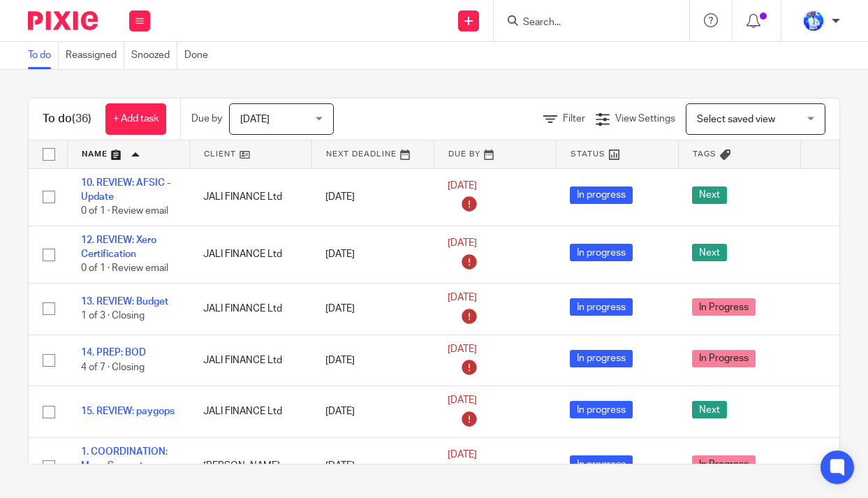  Describe the element at coordinates (645, 119) in the screenshot. I see `span: View Settings` at that location.